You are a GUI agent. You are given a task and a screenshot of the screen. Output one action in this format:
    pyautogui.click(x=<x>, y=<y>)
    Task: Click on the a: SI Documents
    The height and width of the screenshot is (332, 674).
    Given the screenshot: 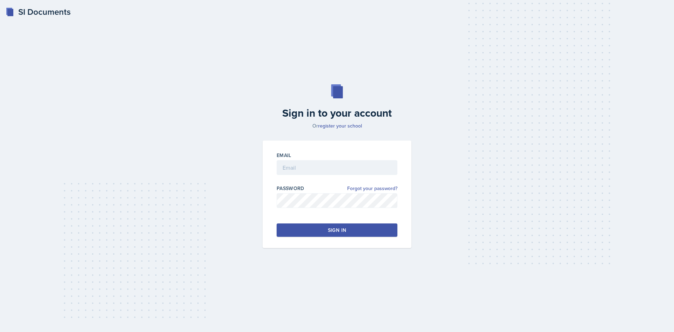 What is the action you would take?
    pyautogui.click(x=38, y=12)
    